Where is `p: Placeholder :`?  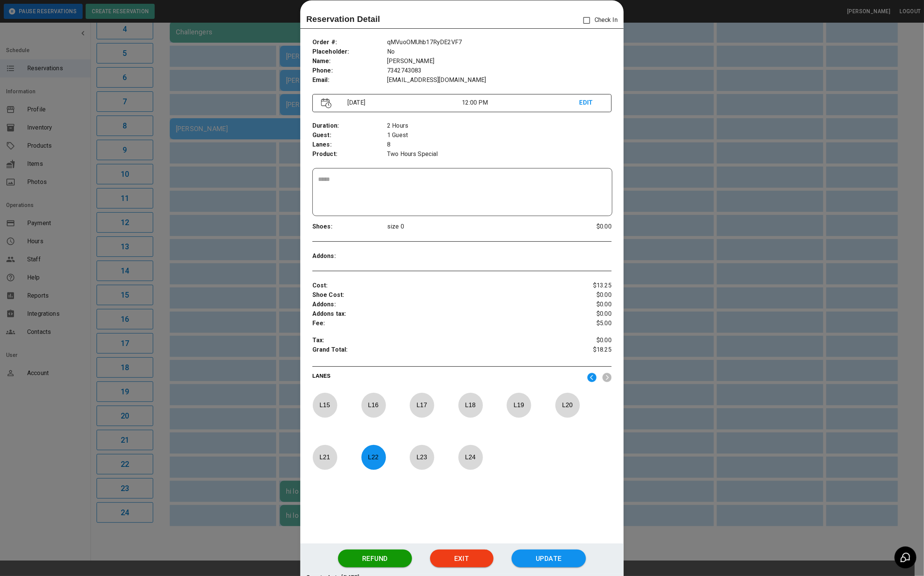 p: Placeholder : is located at coordinates (350, 52).